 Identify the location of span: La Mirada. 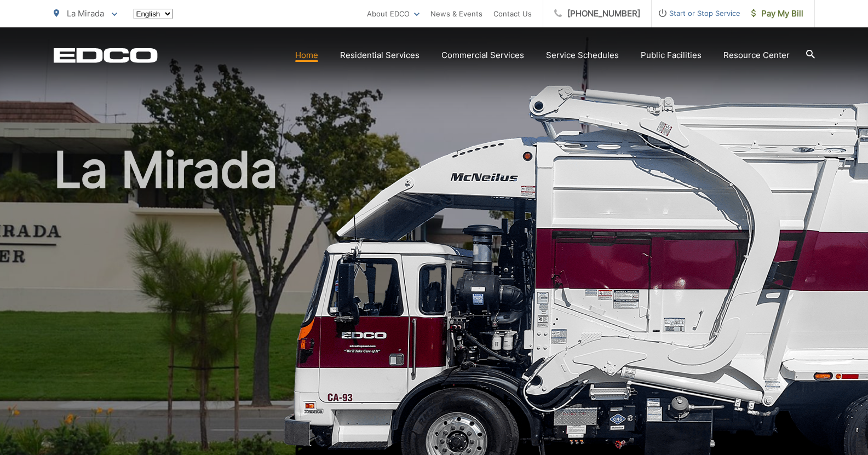
(85, 13).